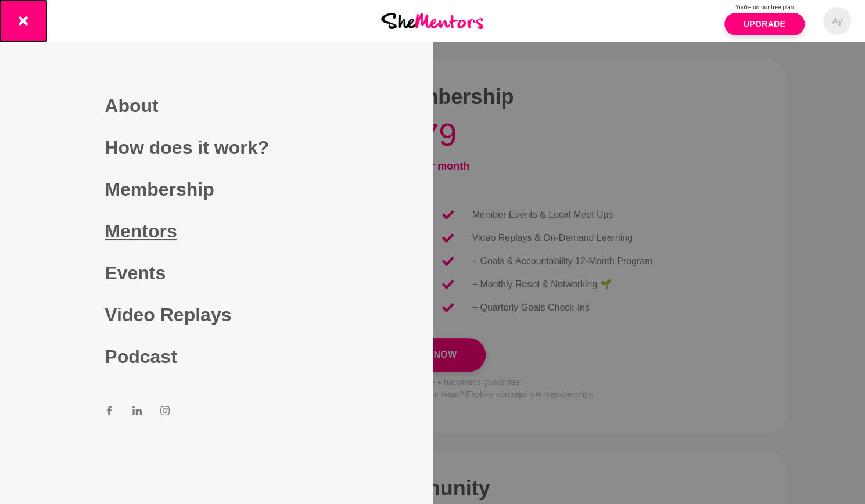  I want to click on a: Podcast, so click(216, 357).